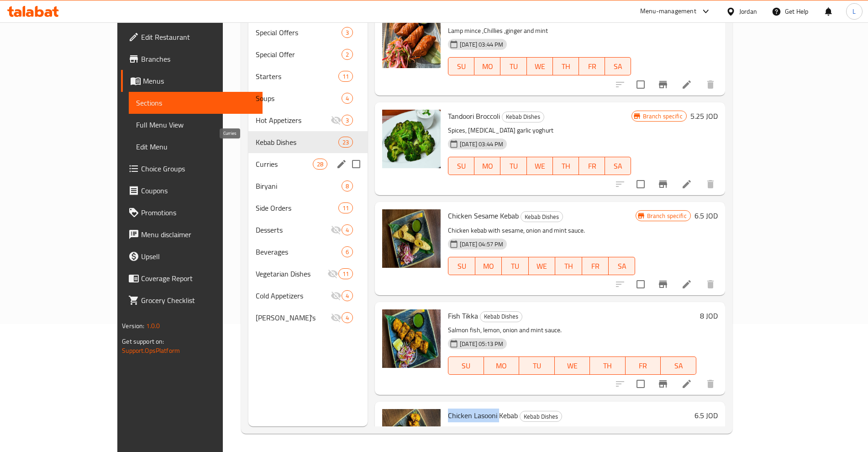  What do you see at coordinates (191, 213) in the screenshot?
I see `a: Promotions` at bounding box center [191, 213].